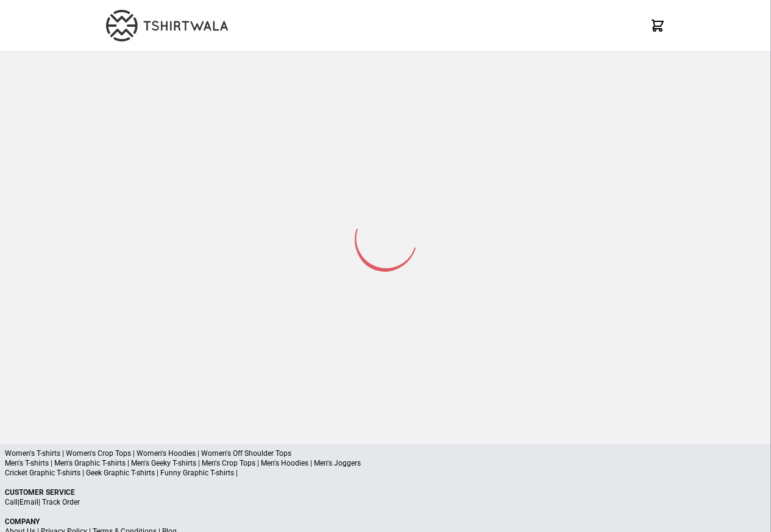  What do you see at coordinates (385, 463) in the screenshot?
I see `p: Men's T-shirts | Men's Graphic T-shirts | Men's Geeky T-shirts | Men's Crop Tops | Men's Hoodies ...` at bounding box center [385, 463].